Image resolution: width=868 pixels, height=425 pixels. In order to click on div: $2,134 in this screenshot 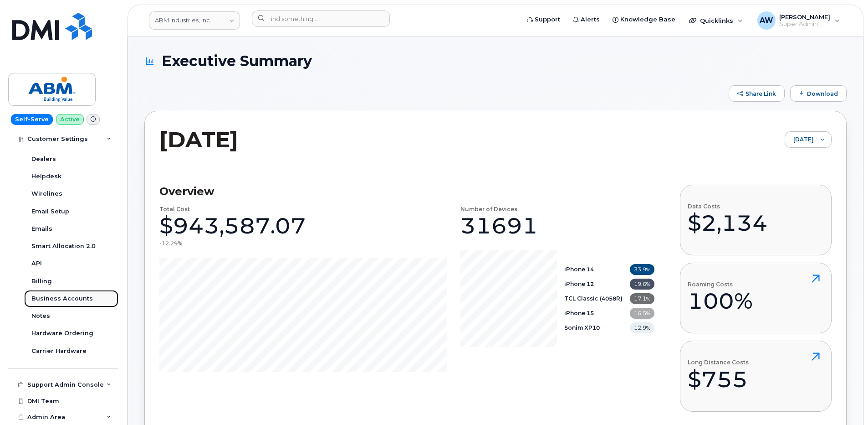, I will do `click(727, 223)`.